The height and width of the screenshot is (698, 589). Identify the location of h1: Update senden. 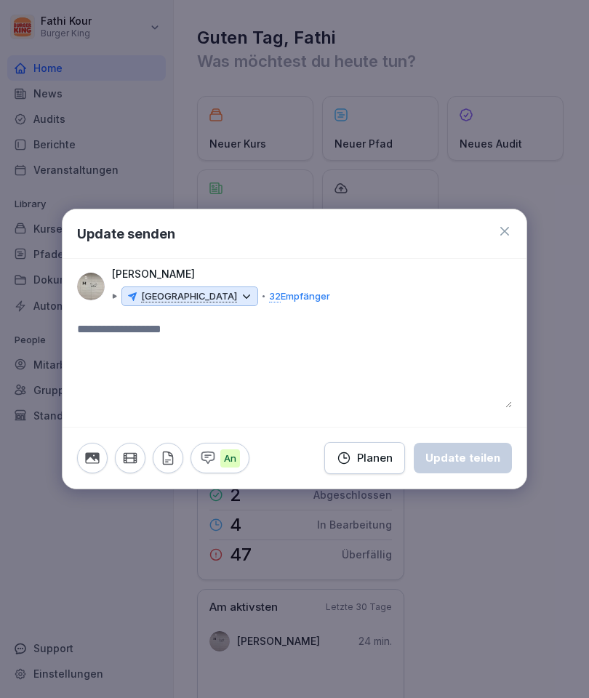
(126, 233).